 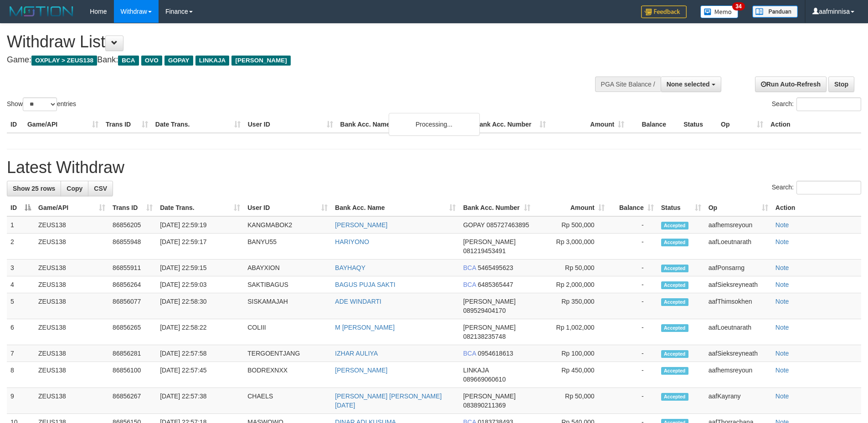 I want to click on td: Rp 100,000, so click(x=571, y=353).